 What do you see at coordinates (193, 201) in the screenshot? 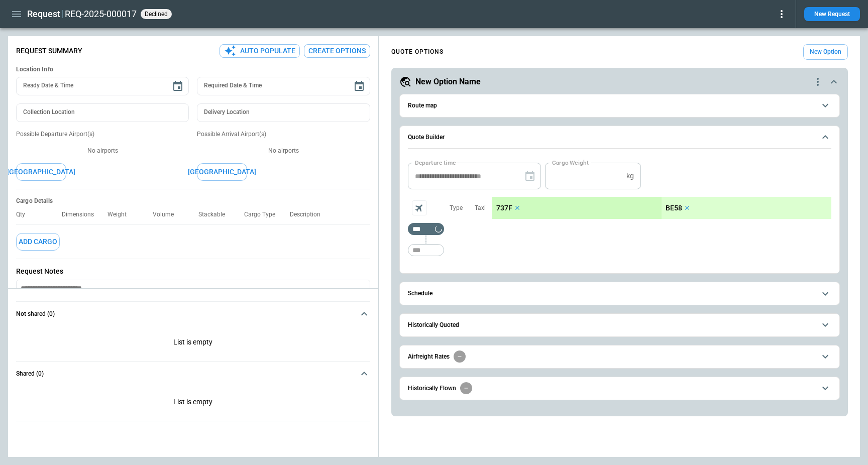
I see `h6: Cargo Details` at bounding box center [193, 201].